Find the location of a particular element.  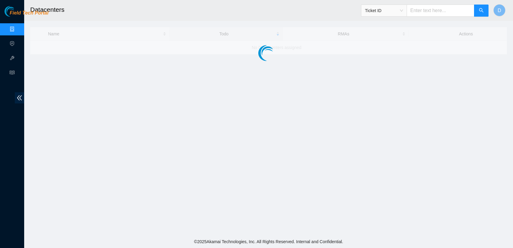

span: search is located at coordinates (481, 11).